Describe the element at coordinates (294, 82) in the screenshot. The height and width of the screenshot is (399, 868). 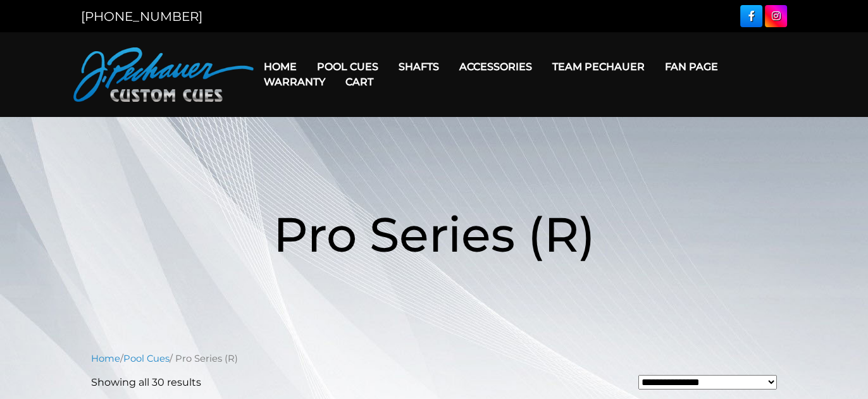
I see `a: Warranty` at that location.